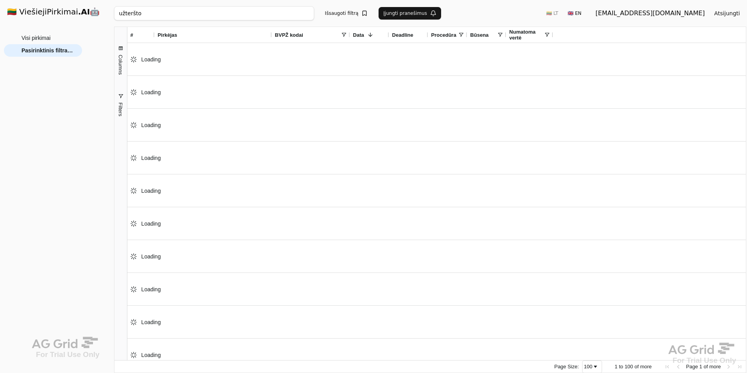 Image resolution: width=747 pixels, height=373 pixels. I want to click on span: Būsena, so click(479, 35).